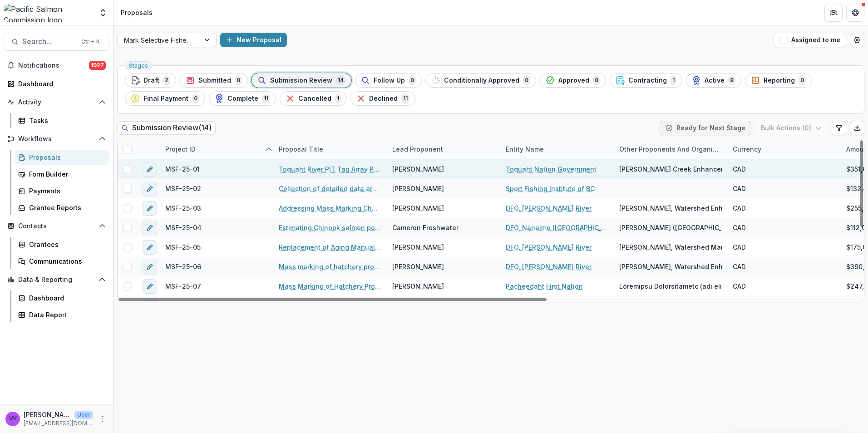  I want to click on span: Approved, so click(574, 80).